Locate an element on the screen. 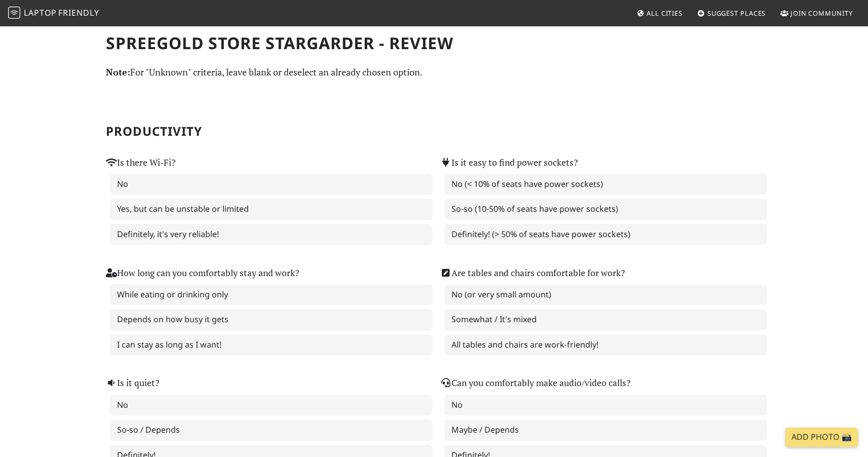 This screenshot has height=457, width=868. img: LaptopFriendly is located at coordinates (14, 13).